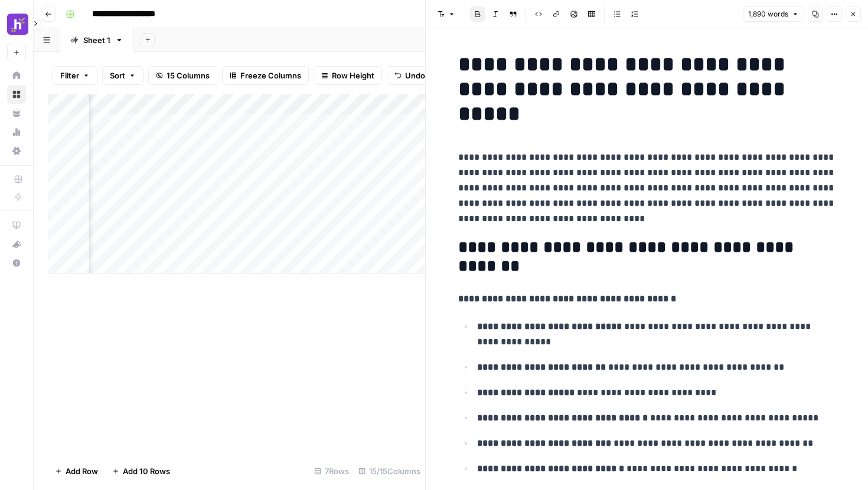  I want to click on span: Filter, so click(70, 75).